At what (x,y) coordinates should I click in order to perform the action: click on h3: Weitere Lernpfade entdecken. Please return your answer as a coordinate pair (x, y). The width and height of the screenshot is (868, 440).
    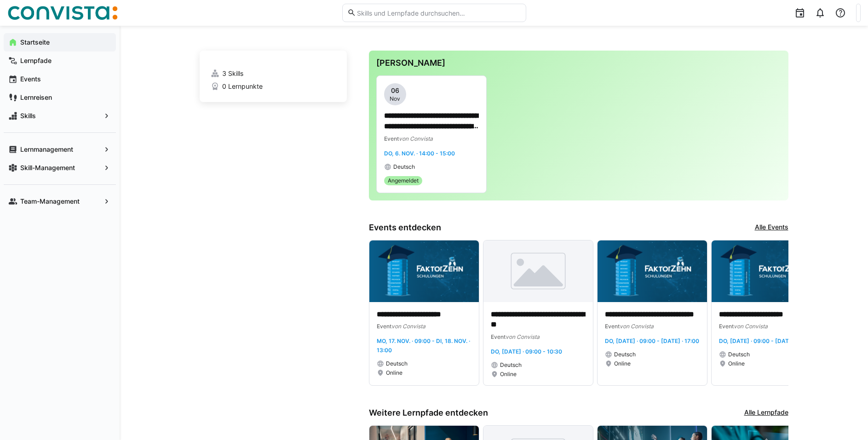
    Looking at the image, I should click on (428, 413).